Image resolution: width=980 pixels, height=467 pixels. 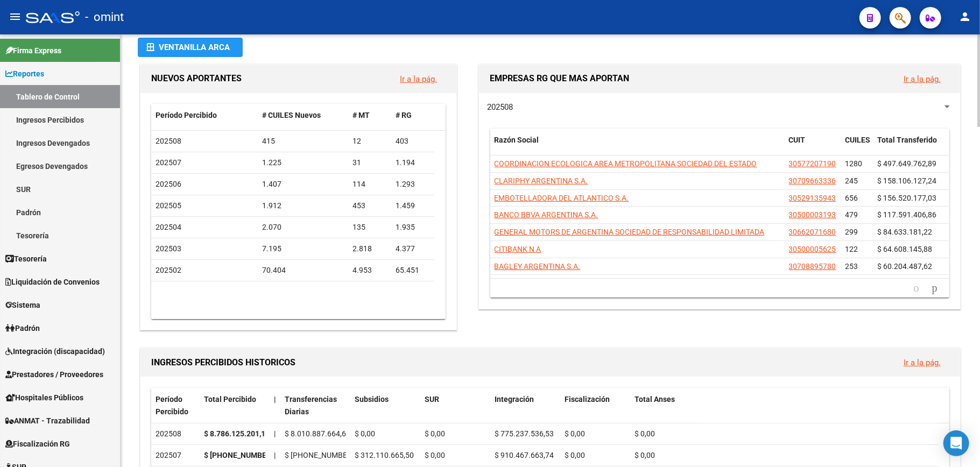 I want to click on span: COORDINACION ECOLOGICA AREA METROPOLITANA SOCIEDAD DEL ESTADO, so click(x=626, y=164).